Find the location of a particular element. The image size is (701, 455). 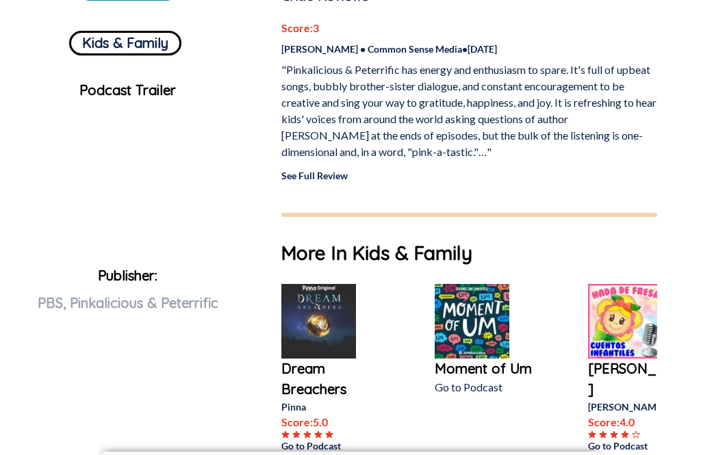

button: Kids & Family is located at coordinates (125, 43).